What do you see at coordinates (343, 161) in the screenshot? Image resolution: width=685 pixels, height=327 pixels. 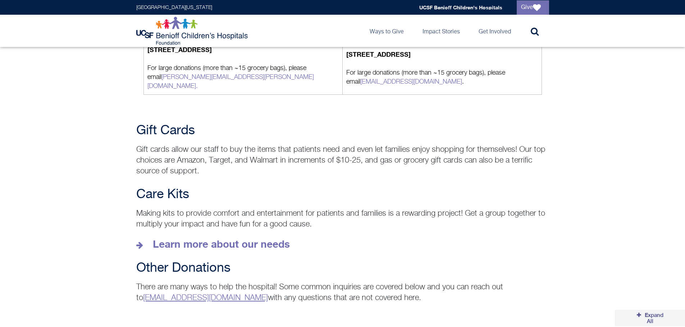 I see `p: Gift cards allow our staff to buy the items that patients need and even let families enjoy shoppi...` at bounding box center [343, 161].